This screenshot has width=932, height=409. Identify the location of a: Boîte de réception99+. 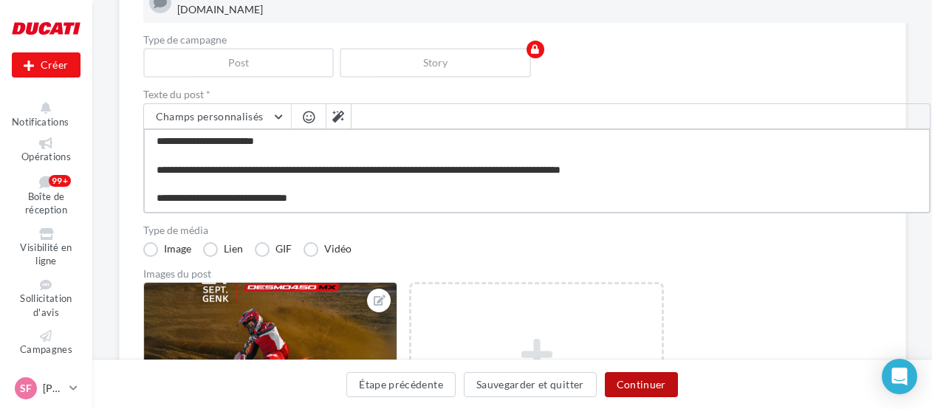
(46, 196).